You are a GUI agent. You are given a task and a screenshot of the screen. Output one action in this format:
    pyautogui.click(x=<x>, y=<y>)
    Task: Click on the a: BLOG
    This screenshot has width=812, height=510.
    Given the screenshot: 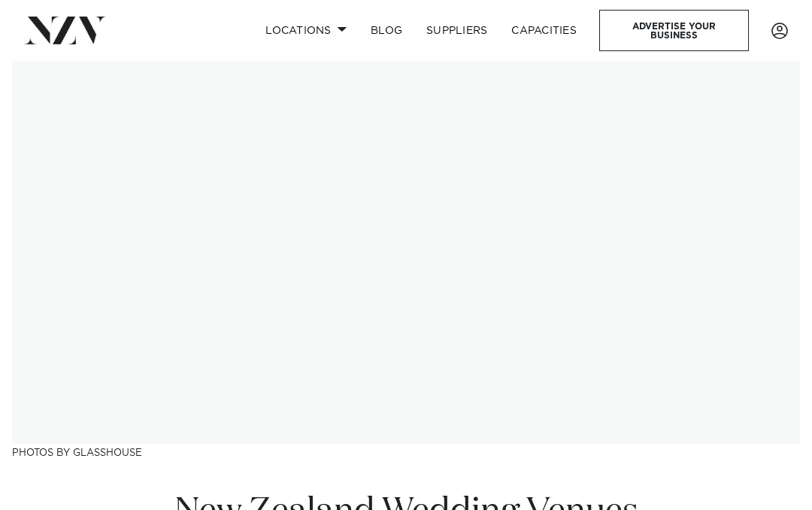 What is the action you would take?
    pyautogui.click(x=387, y=30)
    